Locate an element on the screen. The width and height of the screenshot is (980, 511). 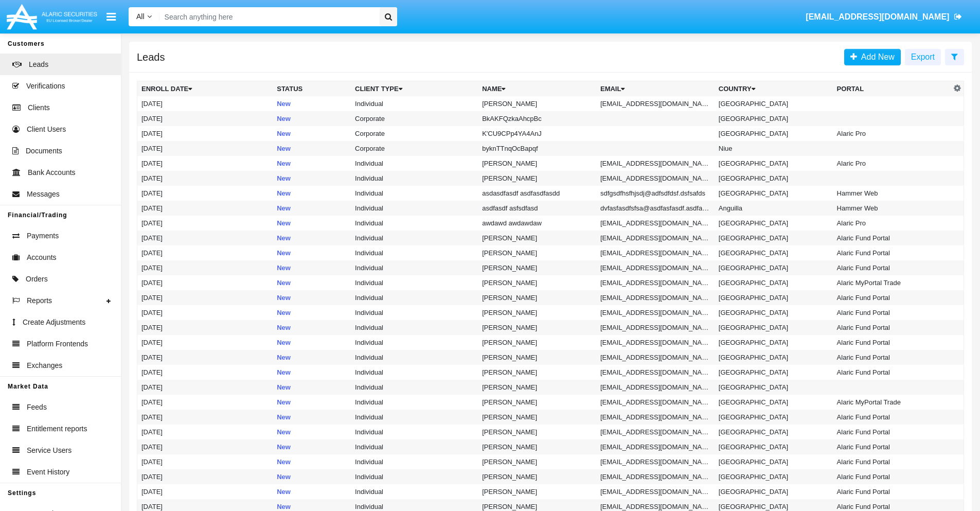
span: Documents is located at coordinates (44, 151).